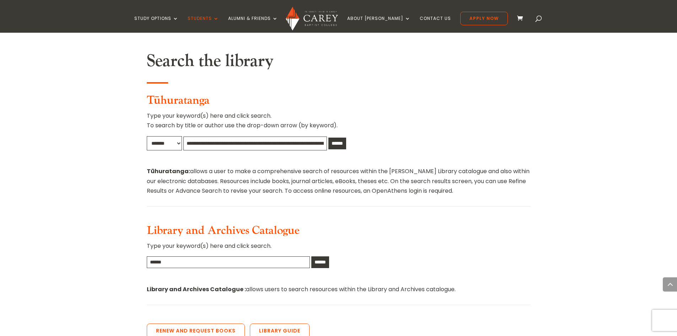 This screenshot has height=336, width=677. Describe the element at coordinates (338, 63) in the screenshot. I see `h2: Search the library` at that location.